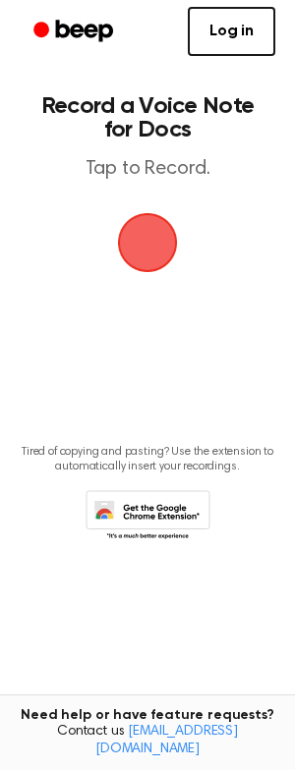 This screenshot has height=770, width=295. I want to click on a: Log in, so click(231, 31).